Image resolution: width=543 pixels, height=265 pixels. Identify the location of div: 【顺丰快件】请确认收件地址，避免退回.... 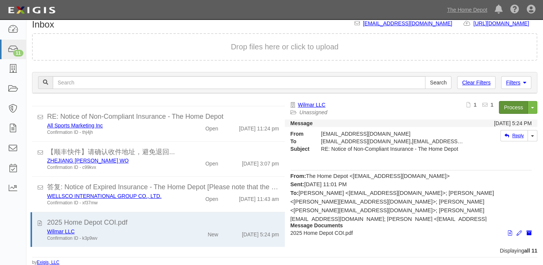
(163, 152).